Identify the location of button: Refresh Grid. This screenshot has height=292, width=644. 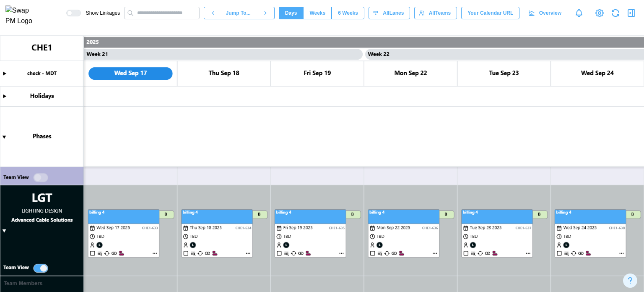
(616, 13).